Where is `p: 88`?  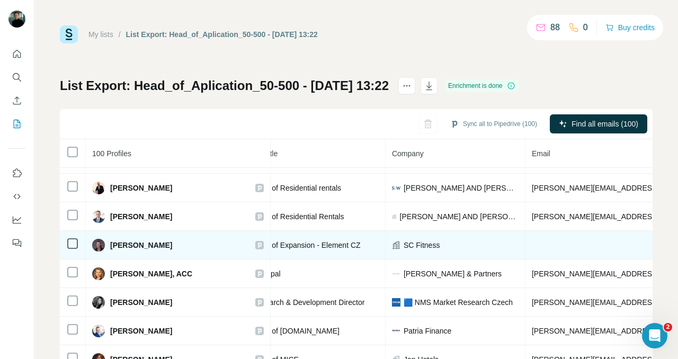
p: 88 is located at coordinates (555, 28).